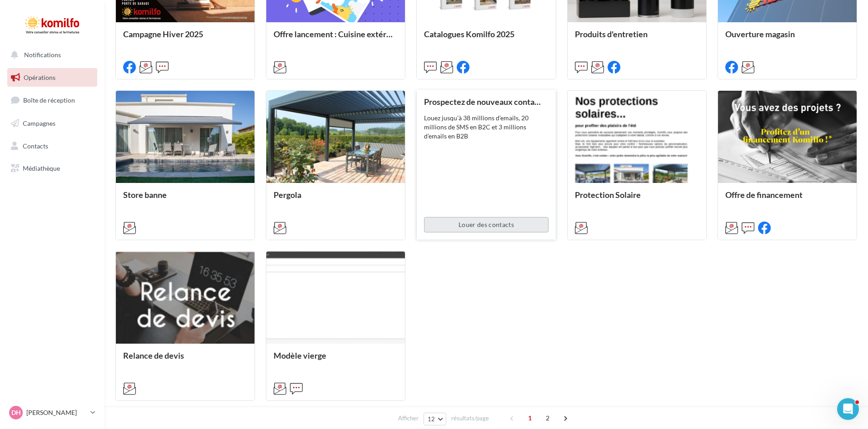 The width and height of the screenshot is (868, 429). What do you see at coordinates (39, 123) in the screenshot?
I see `span: Campagnes` at bounding box center [39, 123].